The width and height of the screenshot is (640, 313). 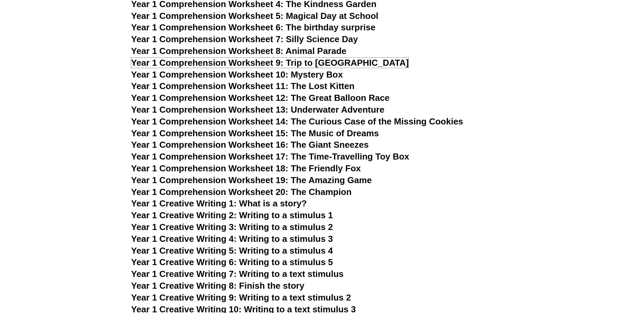 I want to click on span: Year 1 Creative Writing 6: Writing to a stimulus 5, so click(x=232, y=262).